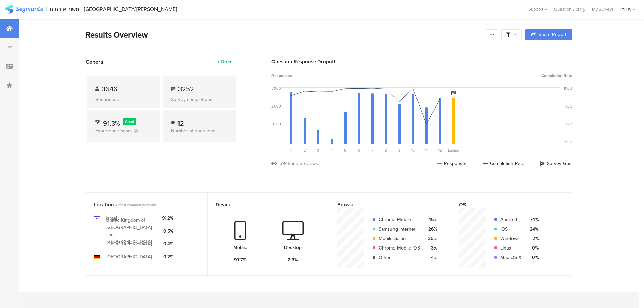  Describe the element at coordinates (359, 150) in the screenshot. I see `span: 6` at that location.